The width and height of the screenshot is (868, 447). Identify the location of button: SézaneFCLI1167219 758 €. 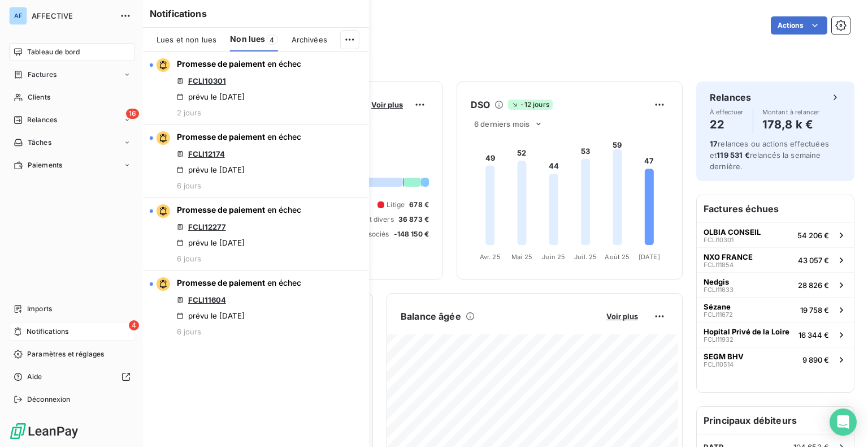
(775, 309).